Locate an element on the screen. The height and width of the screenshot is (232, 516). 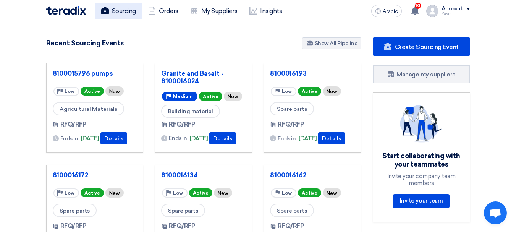
font: Start collaborating with your teammates is located at coordinates (421, 160).